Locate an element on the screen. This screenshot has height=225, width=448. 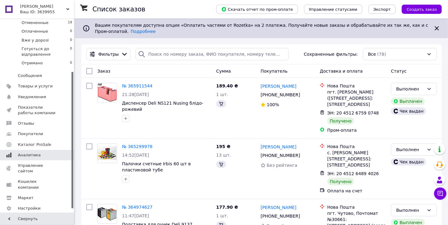
span: Управление сайтом is located at coordinates (37, 169).